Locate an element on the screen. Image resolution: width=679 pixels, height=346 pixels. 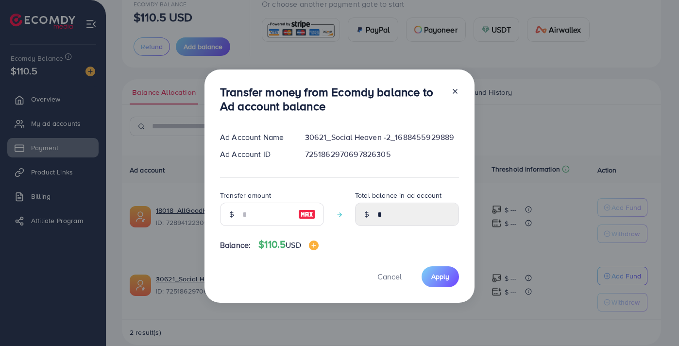
h3: Transfer money from Ecomdy balance to Ad account balance is located at coordinates (332, 99).